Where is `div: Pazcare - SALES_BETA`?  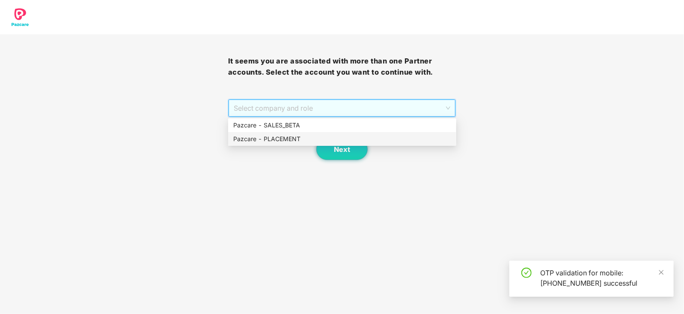
div: Pazcare - SALES_BETA is located at coordinates (342, 125).